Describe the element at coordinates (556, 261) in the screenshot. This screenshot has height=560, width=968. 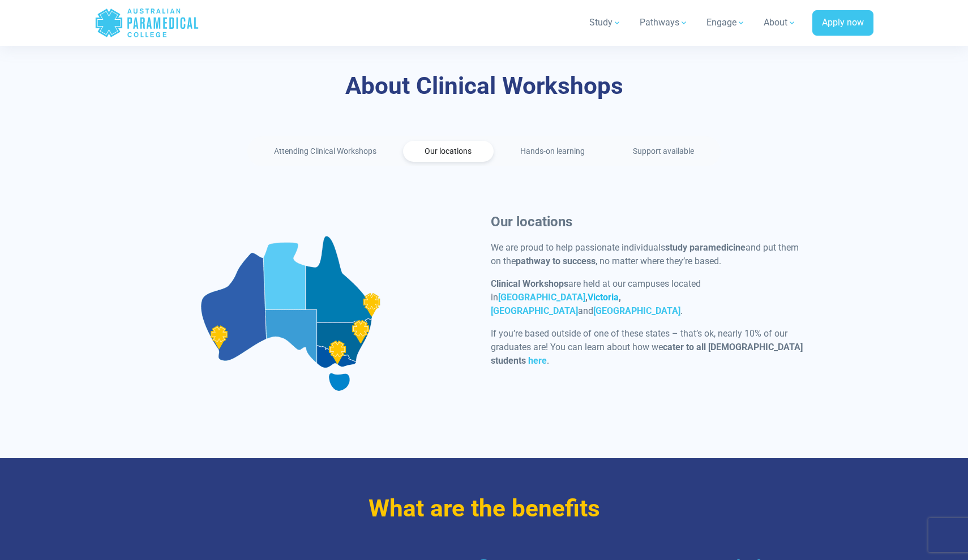
I see `strong: pathway to success` at that location.